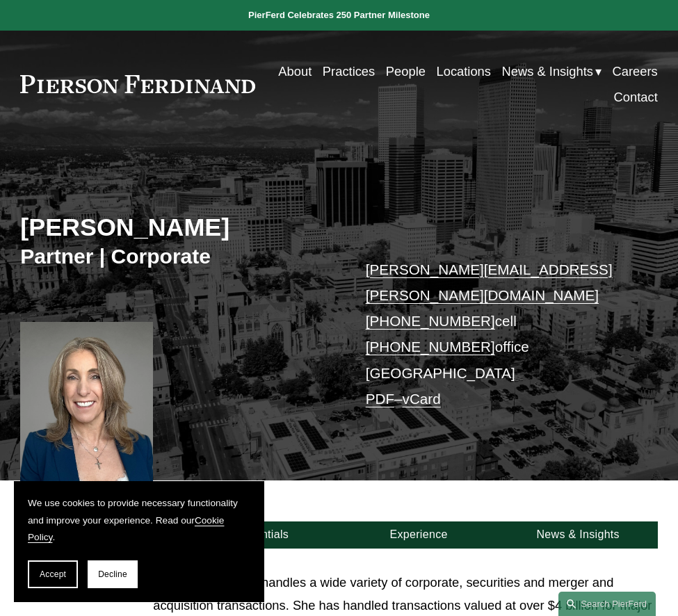 Image resolution: width=678 pixels, height=616 pixels. What do you see at coordinates (405, 71) in the screenshot?
I see `a: People` at bounding box center [405, 71].